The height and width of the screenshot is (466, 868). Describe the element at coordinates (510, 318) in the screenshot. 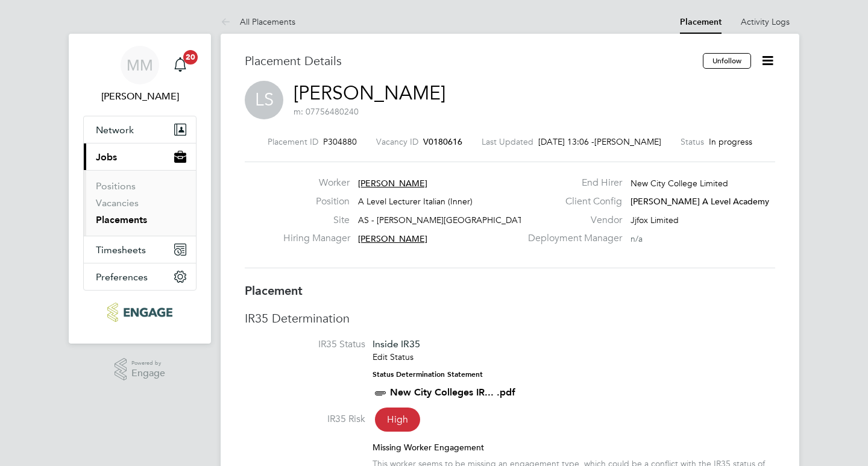

I see `h3: IR35 Determination` at that location.